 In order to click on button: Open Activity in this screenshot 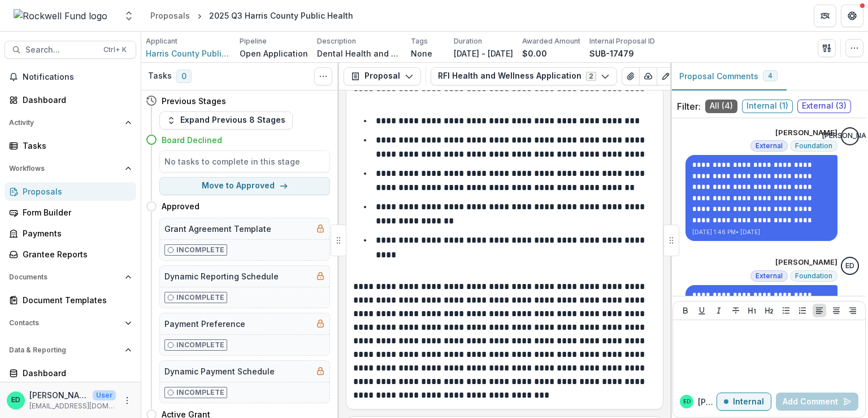, I will do `click(70, 123)`.